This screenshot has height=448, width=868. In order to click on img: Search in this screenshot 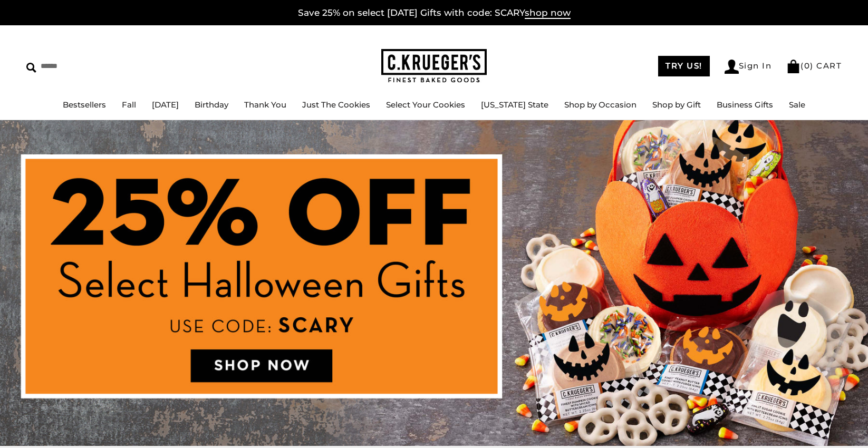, I will do `click(31, 68)`.